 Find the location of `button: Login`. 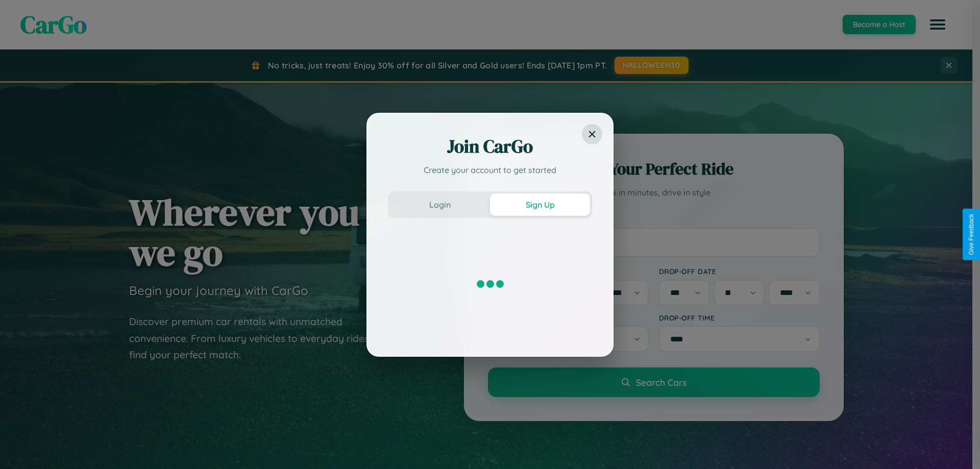

button: Login is located at coordinates (440, 204).